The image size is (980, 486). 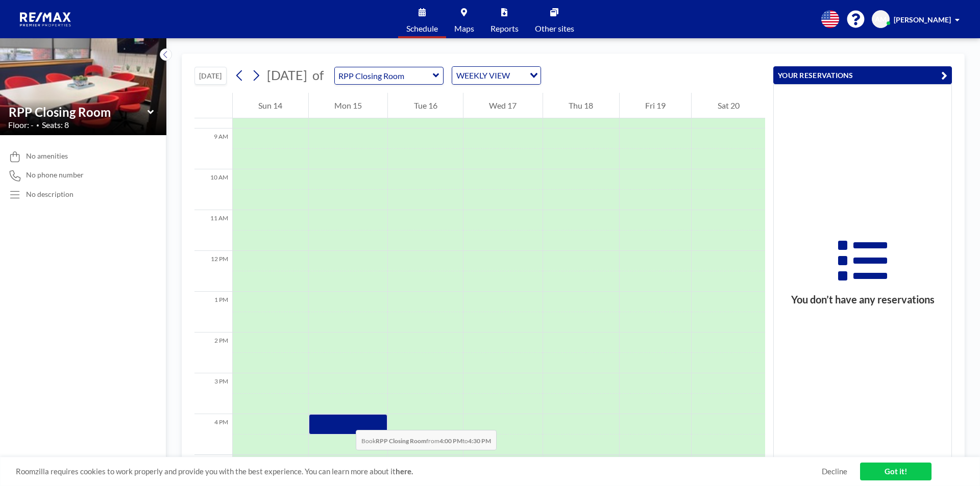 What do you see at coordinates (422, 28) in the screenshot?
I see `span: Schedule` at bounding box center [422, 28].